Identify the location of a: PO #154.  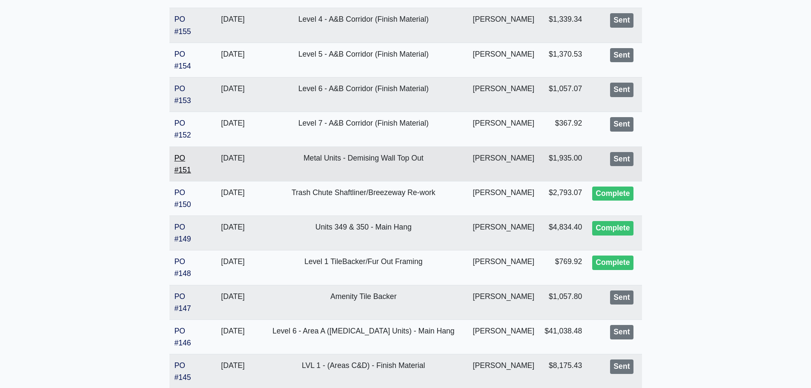
(183, 60).